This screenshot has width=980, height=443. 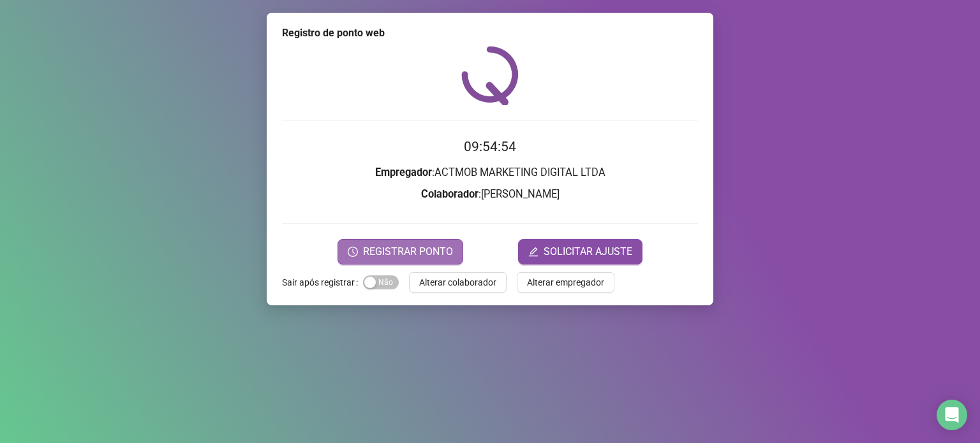 What do you see at coordinates (580, 252) in the screenshot?
I see `button: editSOLICITAR AJUSTE` at bounding box center [580, 252].